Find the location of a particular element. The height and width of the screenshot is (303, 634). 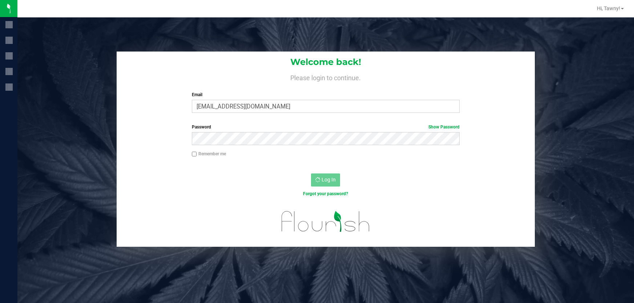

button: Log In is located at coordinates (325, 180).